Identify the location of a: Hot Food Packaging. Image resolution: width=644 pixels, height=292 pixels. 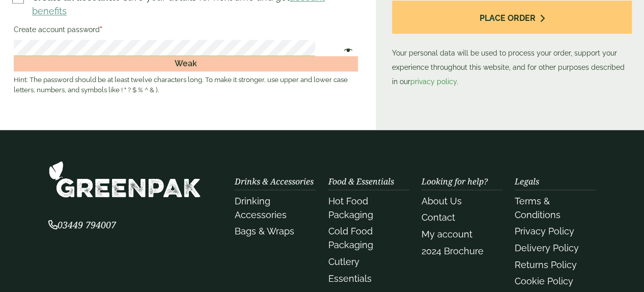
(350, 208).